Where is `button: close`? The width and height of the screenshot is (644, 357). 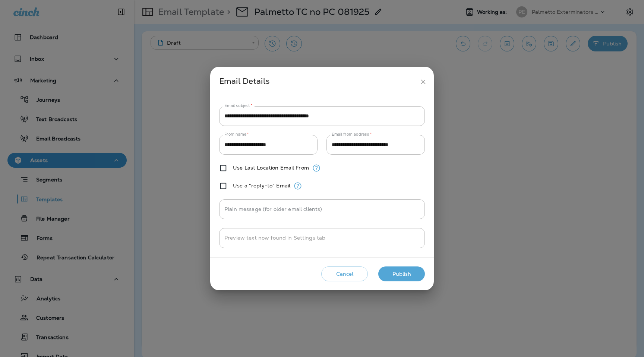 button: close is located at coordinates (423, 81).